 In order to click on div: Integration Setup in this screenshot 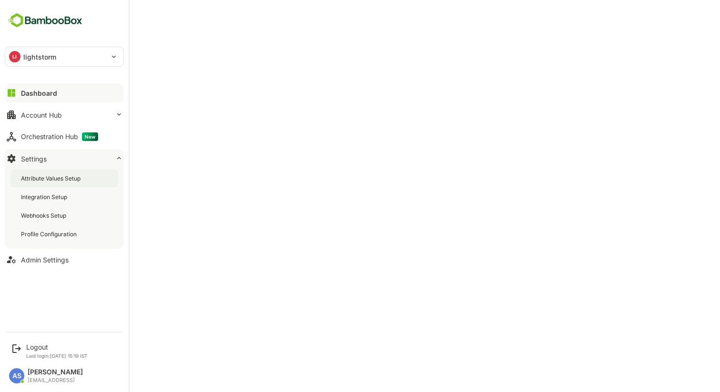, I will do `click(45, 197)`.